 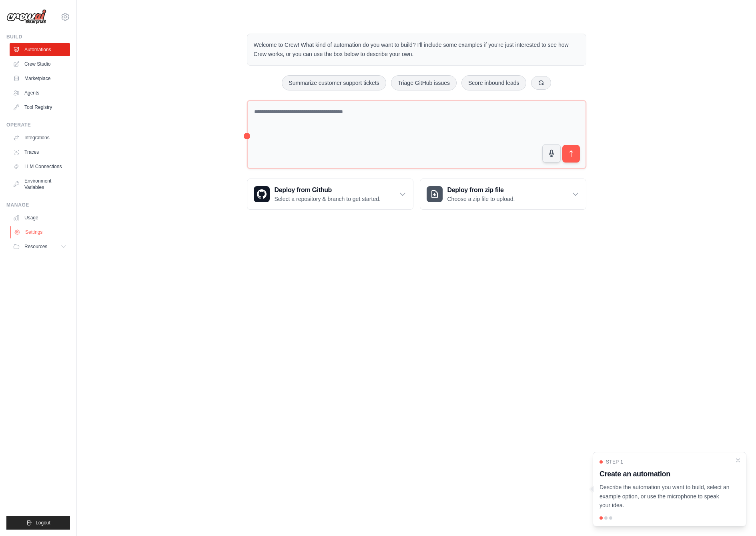 What do you see at coordinates (26, 16) in the screenshot?
I see `img: Logo` at bounding box center [26, 16].